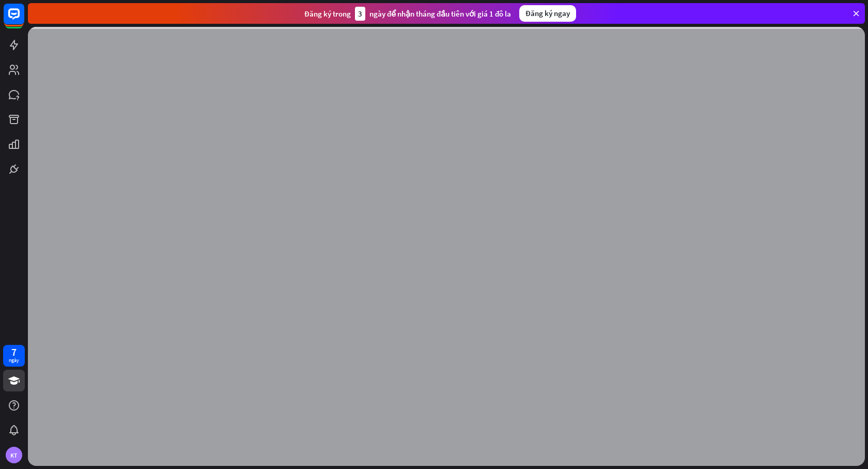 The width and height of the screenshot is (868, 469). Describe the element at coordinates (548, 13) in the screenshot. I see `font: Đăng ký ngay` at that location.